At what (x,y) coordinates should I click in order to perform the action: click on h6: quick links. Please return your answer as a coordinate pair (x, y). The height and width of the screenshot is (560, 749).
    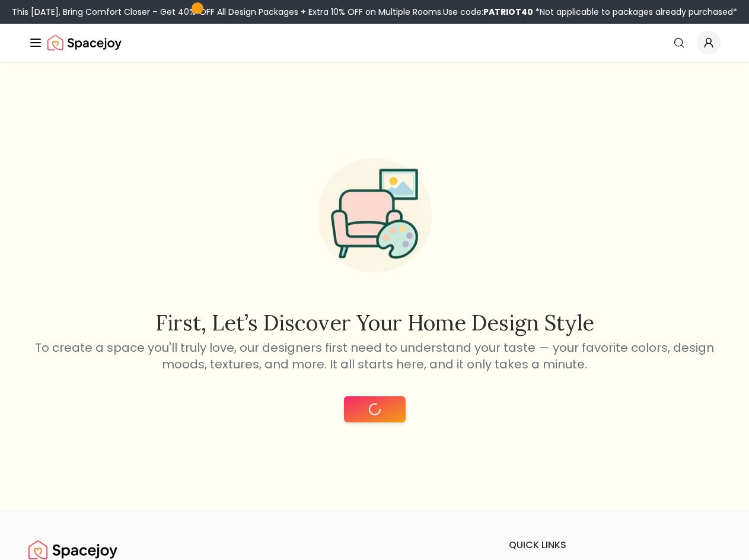
    Looking at the image, I should click on (614, 545).